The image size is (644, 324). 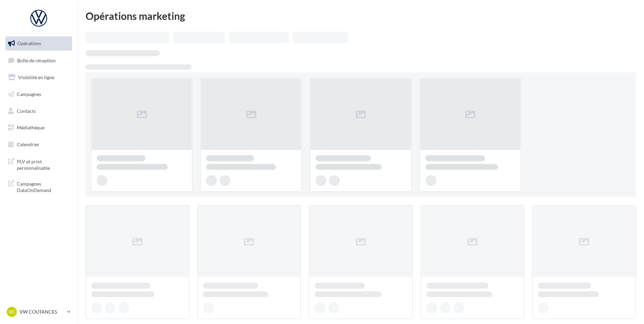 I want to click on a: Opérations, so click(x=39, y=43).